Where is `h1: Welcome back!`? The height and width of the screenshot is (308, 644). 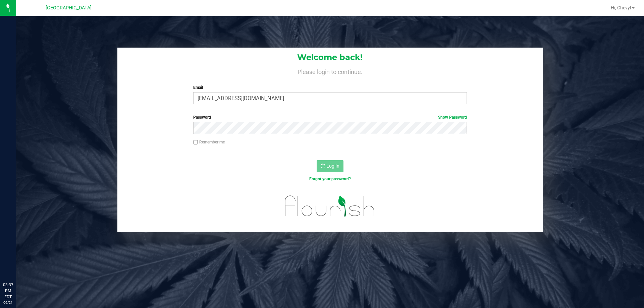 h1: Welcome back! is located at coordinates (330, 57).